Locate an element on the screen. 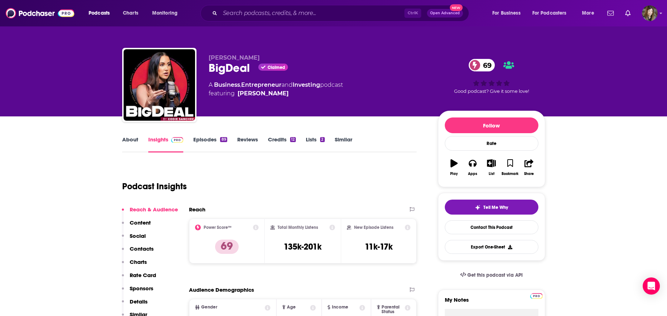  a: Similar is located at coordinates (343, 144).